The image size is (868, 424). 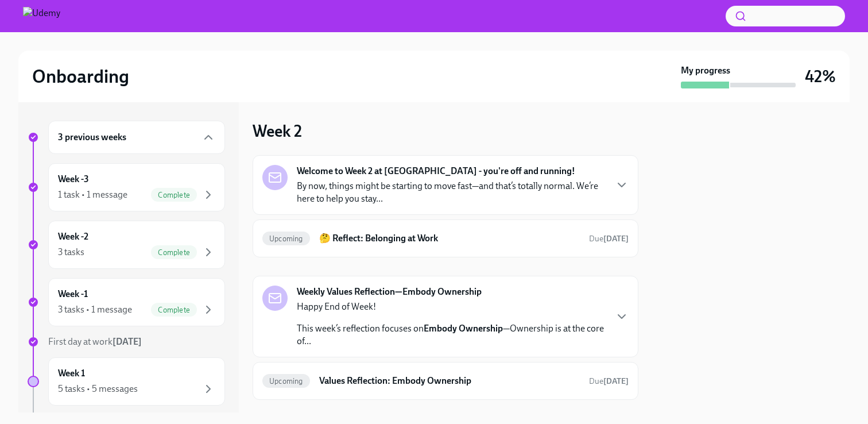 What do you see at coordinates (451, 334) in the screenshot?
I see `p: This week’s reflection focuses on —Ownership is at the core of...` at bounding box center [451, 334].